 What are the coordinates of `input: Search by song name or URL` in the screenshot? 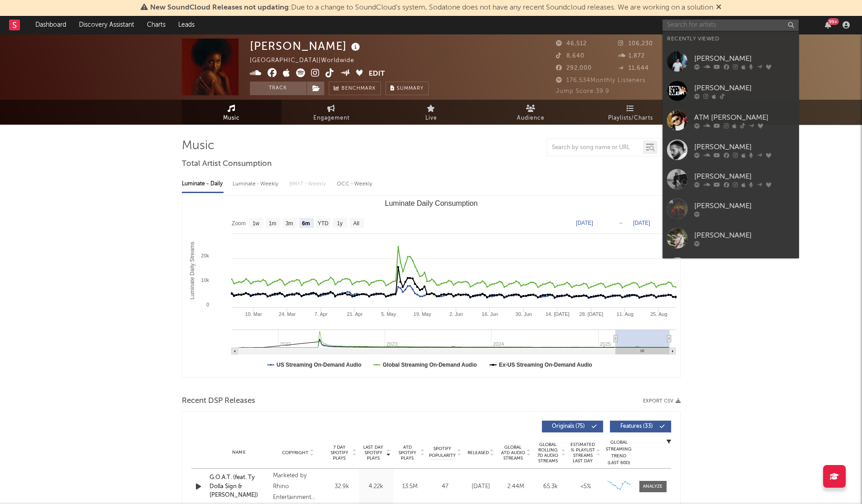 It's located at (595, 148).